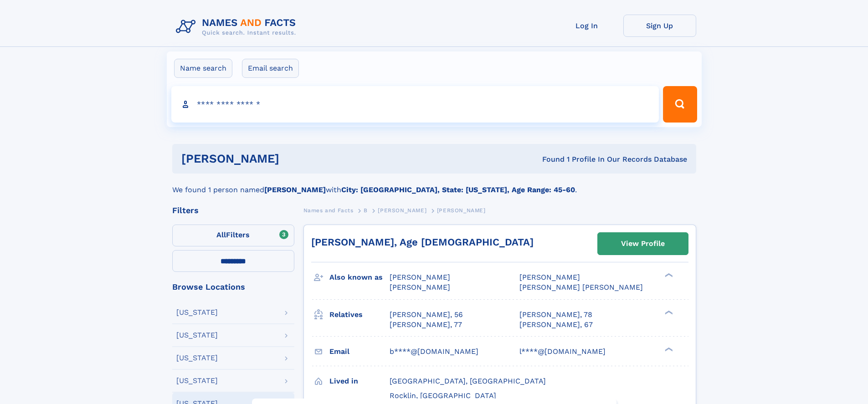 This screenshot has width=868, height=404. What do you see at coordinates (548, 160) in the screenshot?
I see `div: Found 1 Profile In Our Records Database` at bounding box center [548, 160].